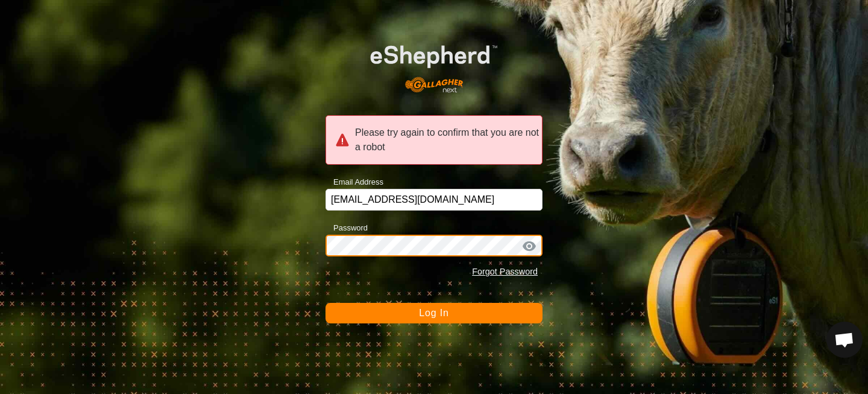 Image resolution: width=868 pixels, height=394 pixels. I want to click on img: E-shepherd Logo, so click(434, 64).